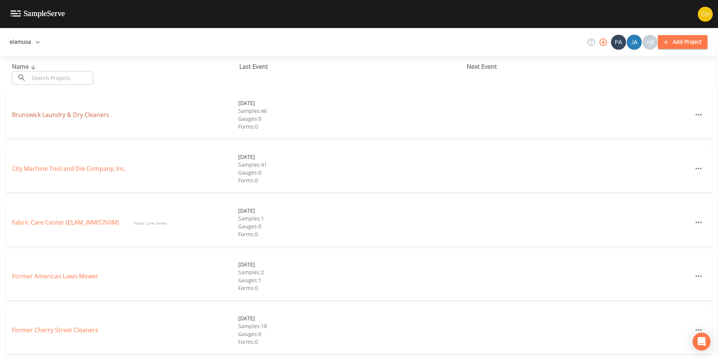 This screenshot has height=358, width=718. What do you see at coordinates (580, 67) in the screenshot?
I see `div: Next Event` at bounding box center [580, 67].